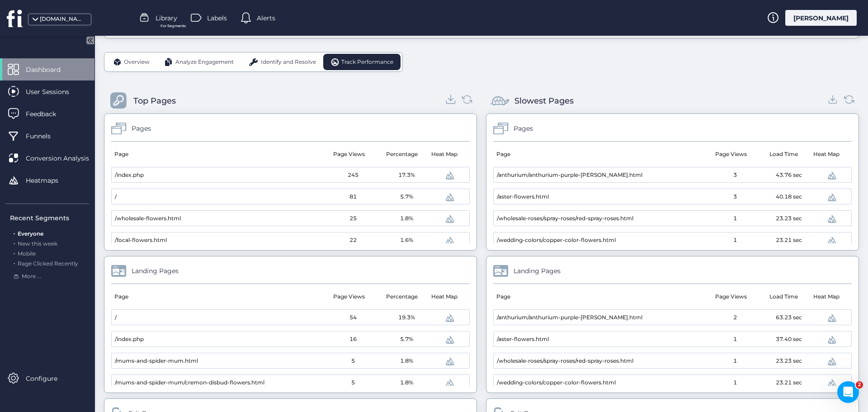  I want to click on span: 43.76 sec, so click(789, 175).